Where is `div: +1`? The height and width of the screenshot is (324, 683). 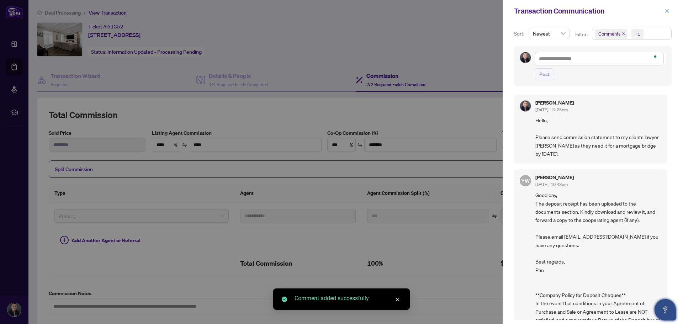 div: +1 is located at coordinates (638, 34).